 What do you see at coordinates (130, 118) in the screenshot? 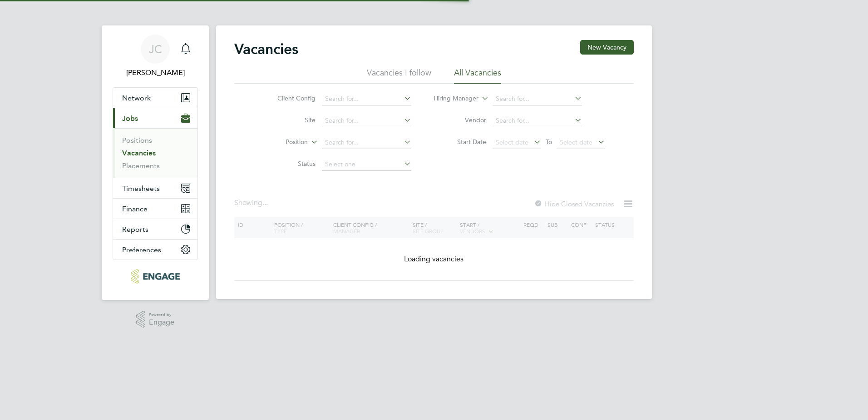
I see `span: Jobs` at bounding box center [130, 118].